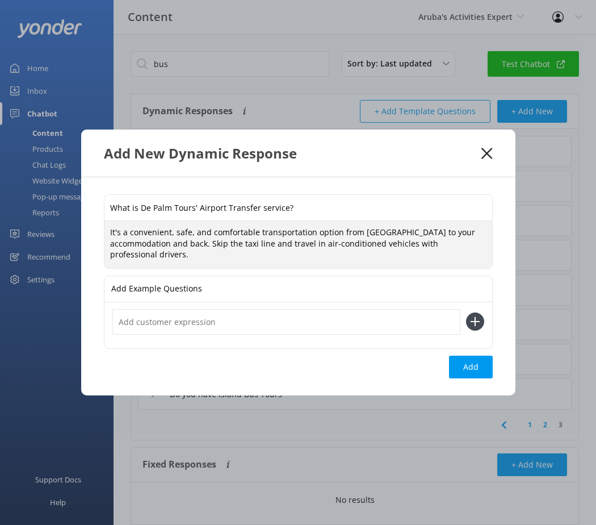 The image size is (596, 525). Describe the element at coordinates (157, 288) in the screenshot. I see `p: Add Example Questions` at that location.